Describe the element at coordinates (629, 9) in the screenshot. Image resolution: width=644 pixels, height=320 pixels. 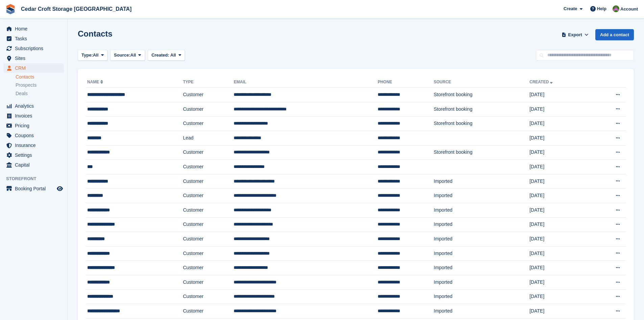
I see `span: Account` at that location.